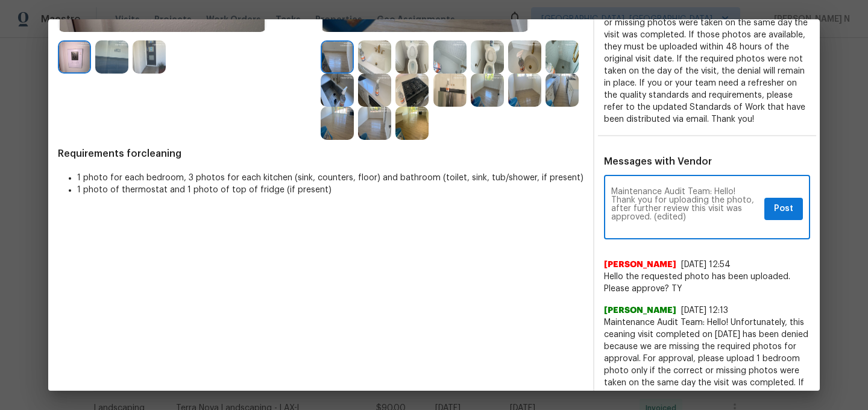  Describe the element at coordinates (658, 162) in the screenshot. I see `span: Messages with Vendor` at that location.